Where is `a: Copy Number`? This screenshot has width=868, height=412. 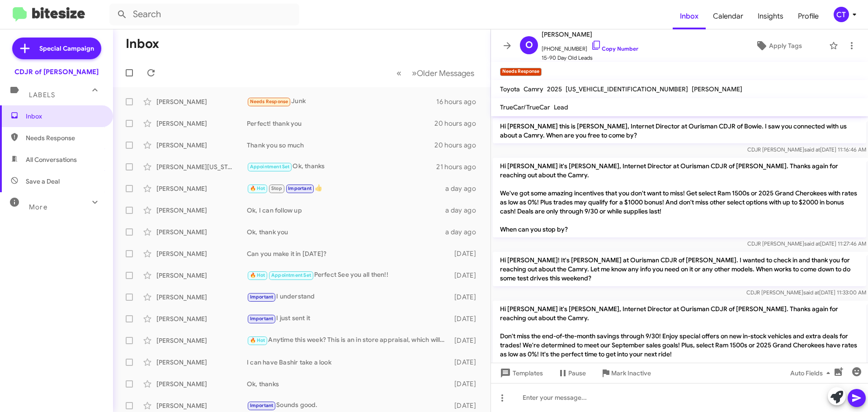 a: Copy Number is located at coordinates (615, 48).